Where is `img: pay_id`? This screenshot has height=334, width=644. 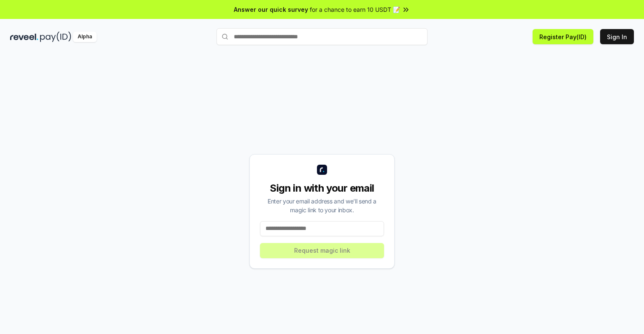 img: pay_id is located at coordinates (56, 37).